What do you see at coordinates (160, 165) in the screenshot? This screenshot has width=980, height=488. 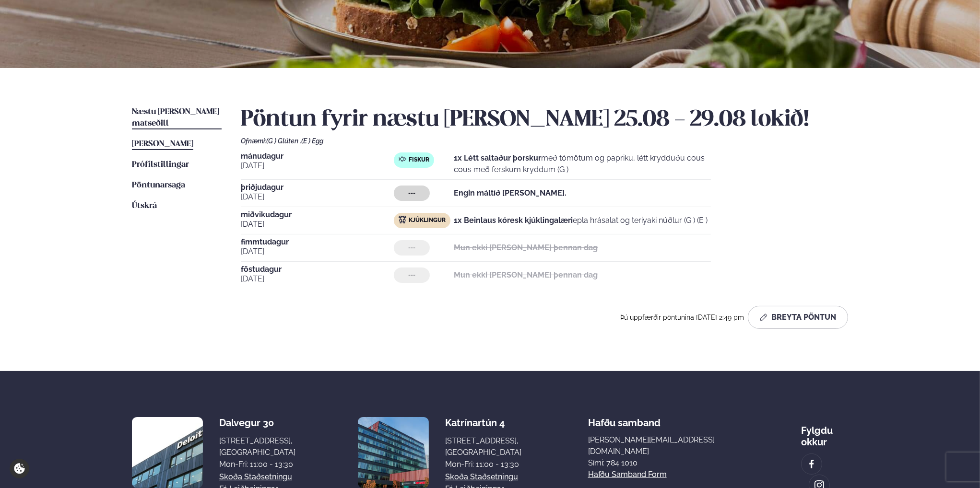 I see `a: Prófílstillingar` at bounding box center [160, 165].